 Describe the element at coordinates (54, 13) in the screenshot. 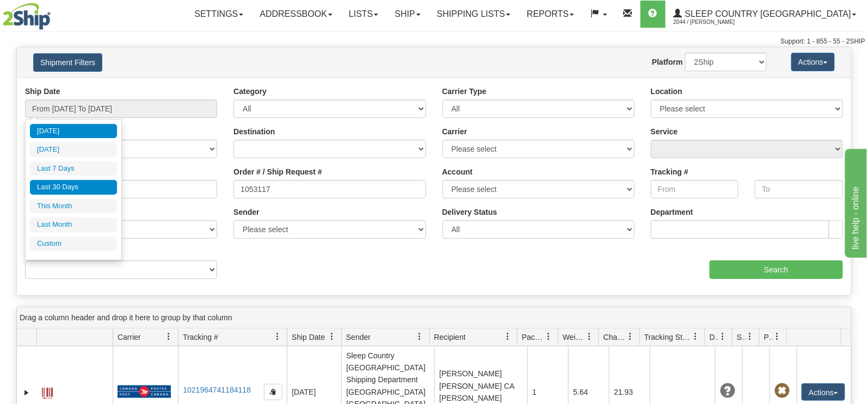

I see `div: live help - online` at that location.